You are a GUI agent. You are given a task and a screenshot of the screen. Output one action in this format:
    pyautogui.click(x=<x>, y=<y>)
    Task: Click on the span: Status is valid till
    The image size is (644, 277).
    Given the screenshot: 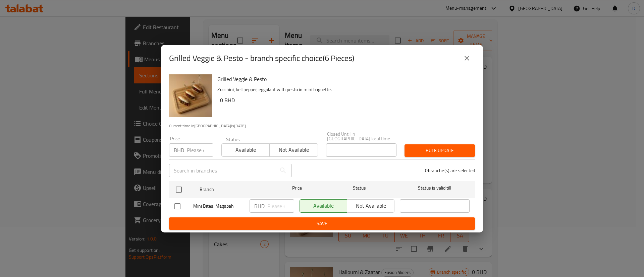 What is the action you would take?
    pyautogui.click(x=435, y=188)
    